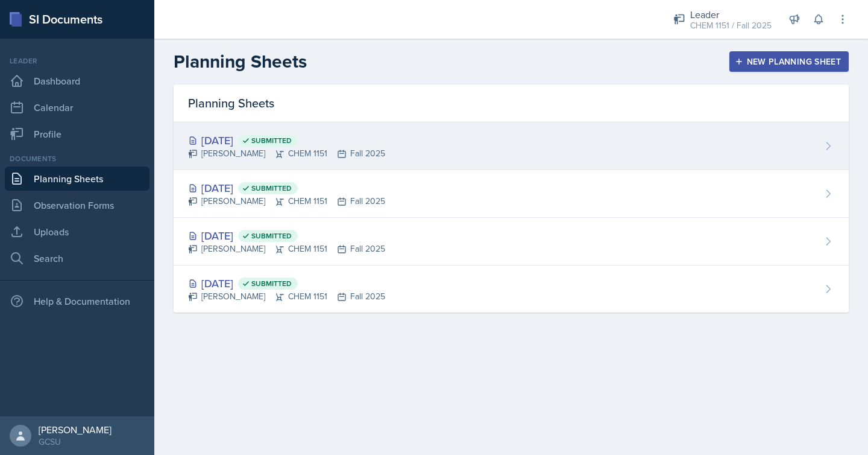 This screenshot has width=868, height=455. I want to click on div: New Planning Sheet, so click(789, 62).